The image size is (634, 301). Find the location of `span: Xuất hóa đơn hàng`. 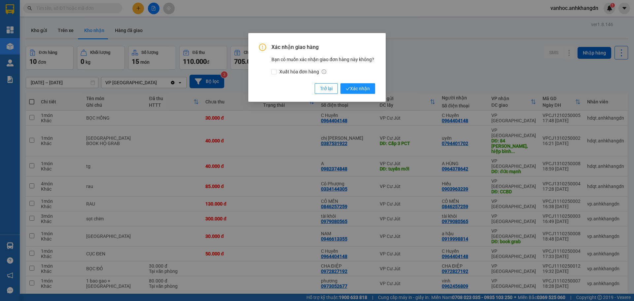

span: Xuất hóa đơn hàng is located at coordinates (303, 72).